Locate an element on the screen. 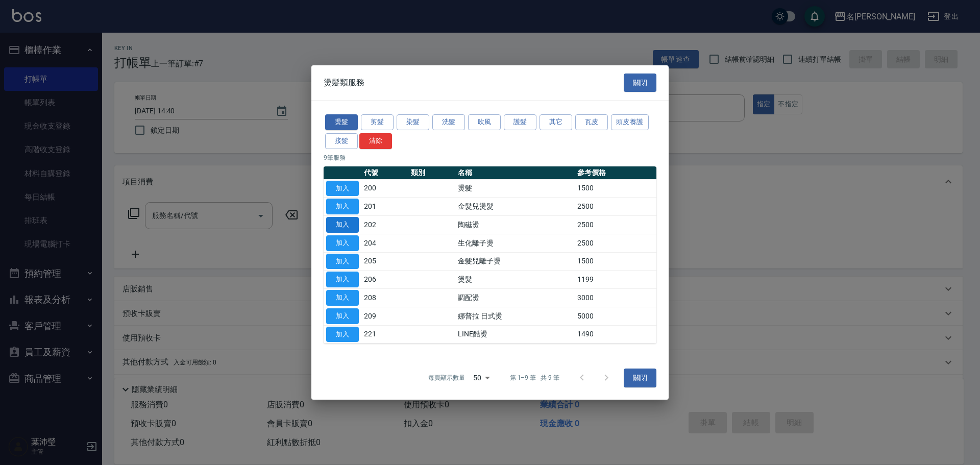 This screenshot has height=465, width=980. td: 金髮兒燙髮 is located at coordinates (515, 207).